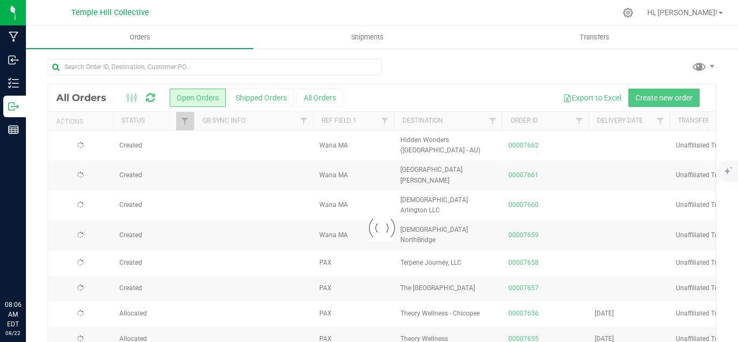 Image resolution: width=738 pixels, height=342 pixels. I want to click on p: 08/22, so click(13, 333).